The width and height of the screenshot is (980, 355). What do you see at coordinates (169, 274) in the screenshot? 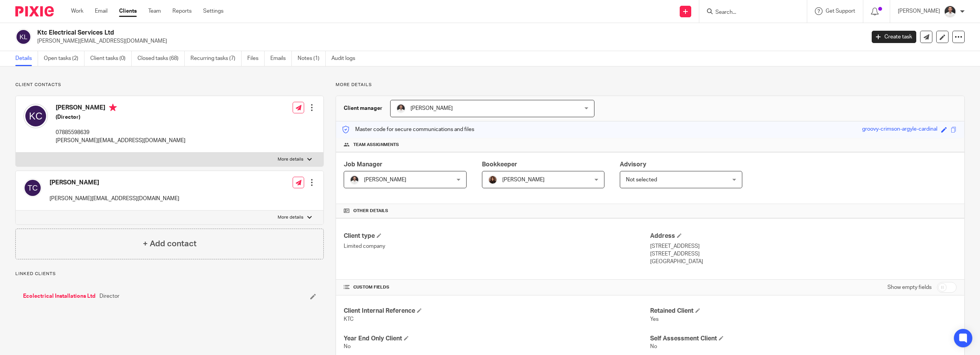
I see `p: Linked clients` at bounding box center [169, 274].